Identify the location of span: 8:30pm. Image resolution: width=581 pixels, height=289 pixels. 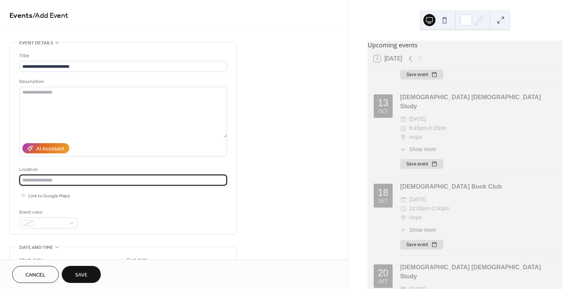
(437, 129).